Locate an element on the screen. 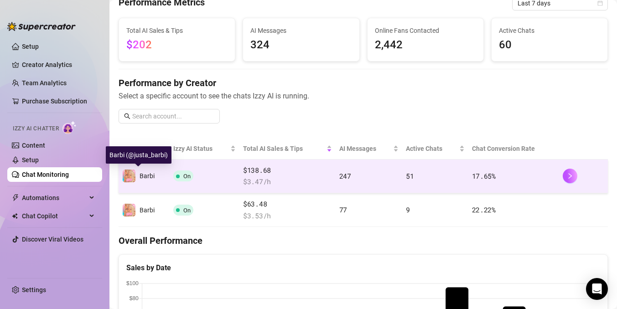  a: Settings is located at coordinates (34, 290).